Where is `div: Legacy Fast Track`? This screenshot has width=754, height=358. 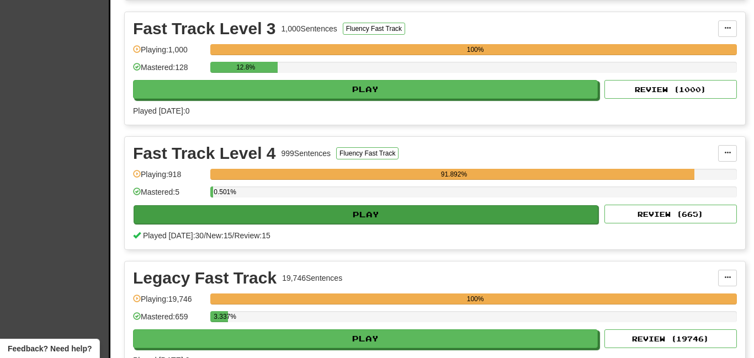
div: Legacy Fast Track is located at coordinates (205, 278).